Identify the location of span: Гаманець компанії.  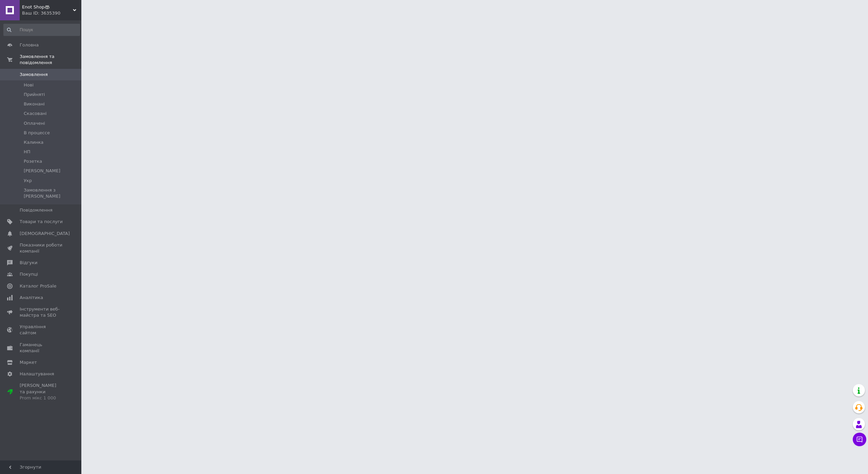
(41, 348).